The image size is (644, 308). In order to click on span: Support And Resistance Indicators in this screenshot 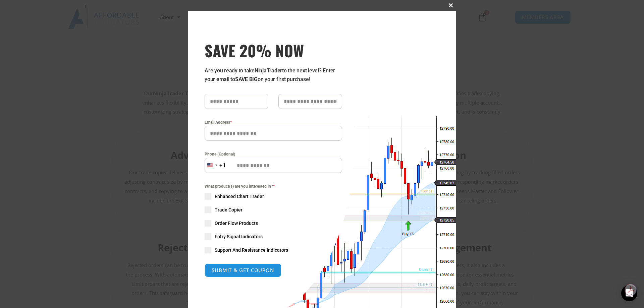, I will do `click(251, 250)`.